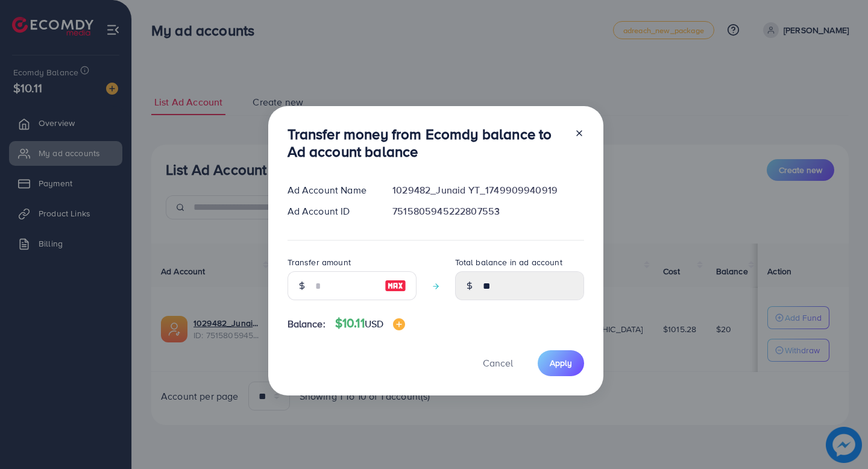 The image size is (868, 469). Describe the element at coordinates (330, 211) in the screenshot. I see `div: Ad Account ID` at that location.